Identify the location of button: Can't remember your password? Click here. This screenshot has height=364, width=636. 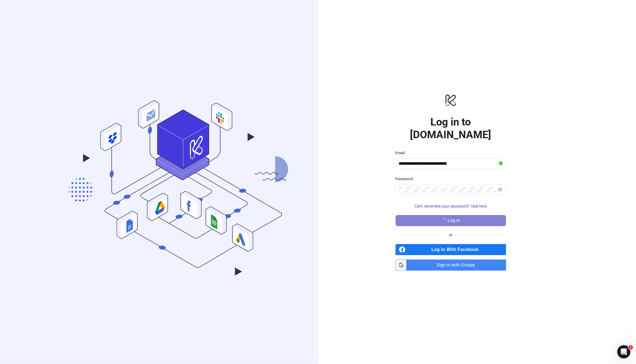
(451, 206).